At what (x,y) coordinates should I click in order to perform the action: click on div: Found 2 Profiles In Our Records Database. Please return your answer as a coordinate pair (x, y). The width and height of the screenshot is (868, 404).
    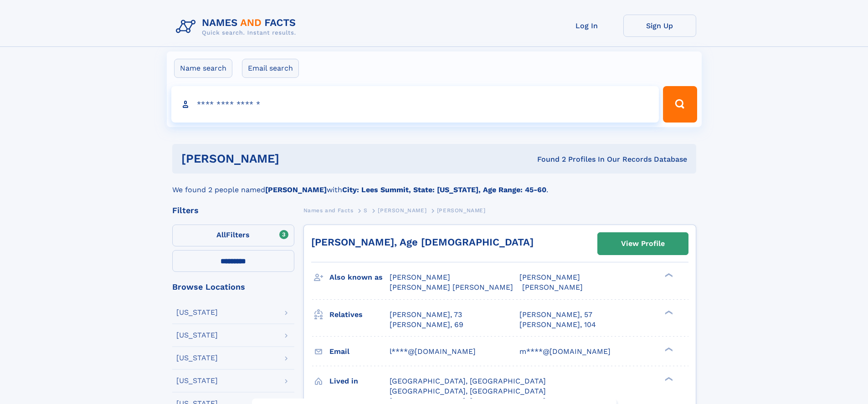
    Looking at the image, I should click on (548, 159).